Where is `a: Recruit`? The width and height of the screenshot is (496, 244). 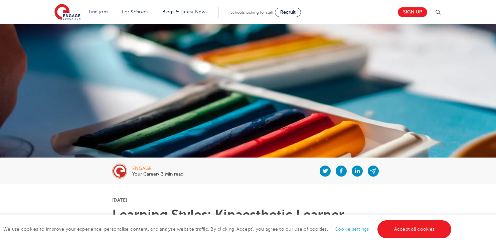 a: Recruit is located at coordinates (288, 12).